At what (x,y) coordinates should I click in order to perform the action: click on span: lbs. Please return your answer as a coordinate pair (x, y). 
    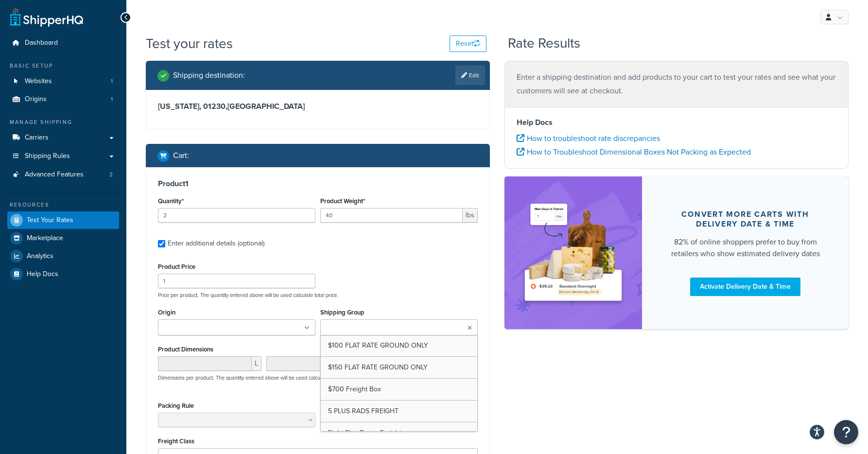
    Looking at the image, I should click on (470, 215).